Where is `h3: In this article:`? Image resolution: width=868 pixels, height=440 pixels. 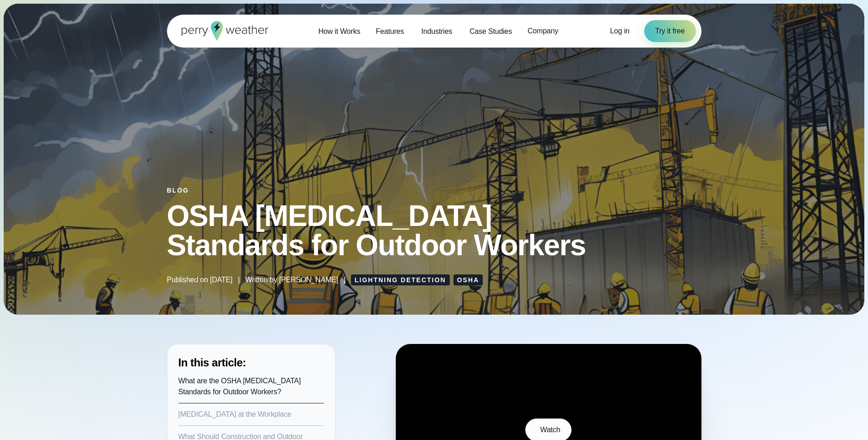
h3: In this article: is located at coordinates (251, 363).